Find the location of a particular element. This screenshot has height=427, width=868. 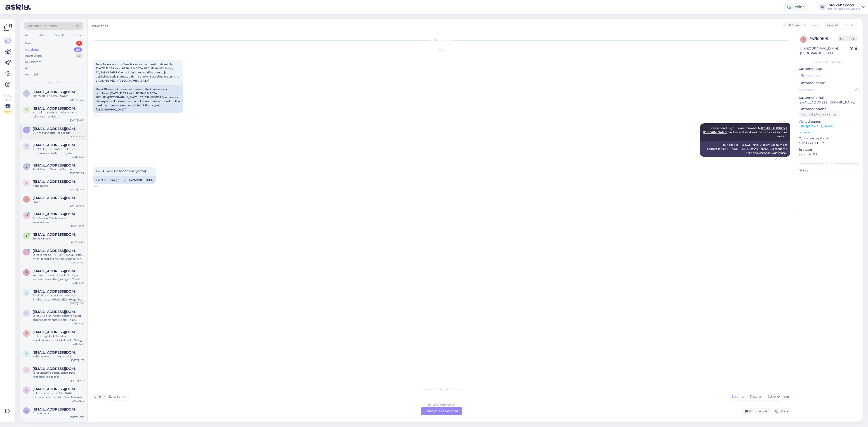

span: tiina.pihlak001@gmail.com is located at coordinates (56, 271).